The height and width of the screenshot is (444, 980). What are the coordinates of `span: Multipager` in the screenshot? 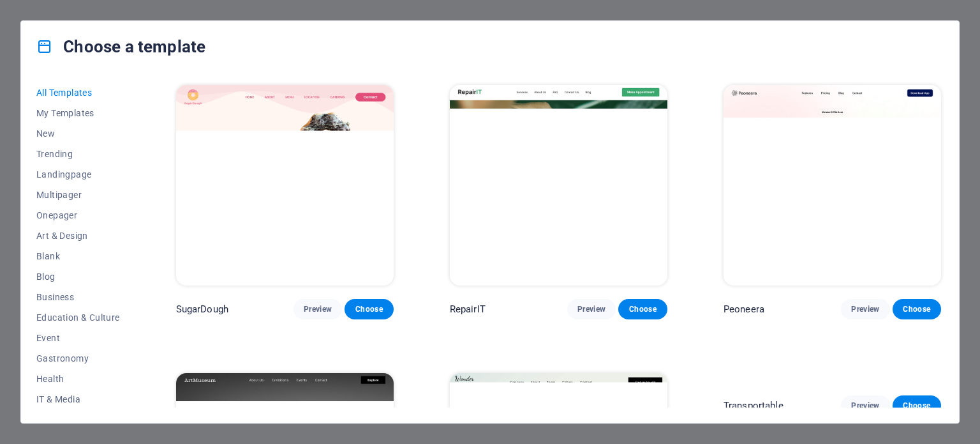 It's located at (78, 195).